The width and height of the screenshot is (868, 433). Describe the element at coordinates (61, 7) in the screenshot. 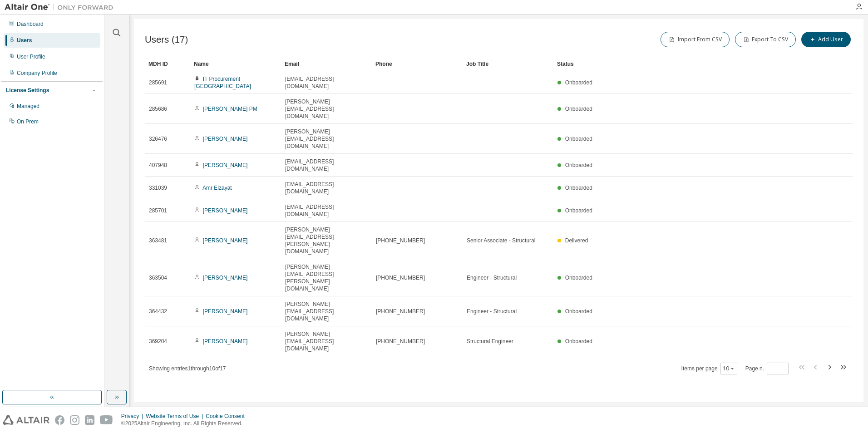

I see `img: Altair One` at that location.